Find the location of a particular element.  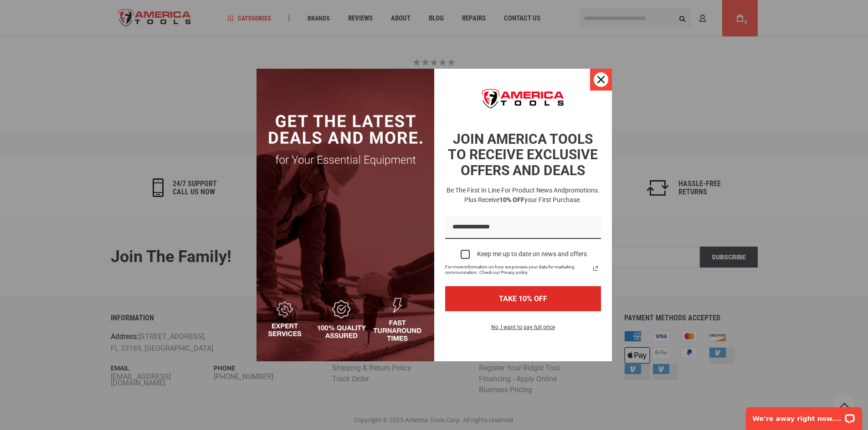

button: Open LiveChat chat widget is located at coordinates (110, 17).